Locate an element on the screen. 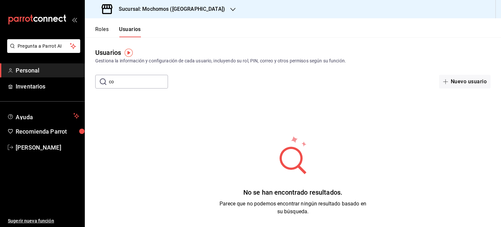  span: Pregunta a Parrot AI is located at coordinates (44, 46).